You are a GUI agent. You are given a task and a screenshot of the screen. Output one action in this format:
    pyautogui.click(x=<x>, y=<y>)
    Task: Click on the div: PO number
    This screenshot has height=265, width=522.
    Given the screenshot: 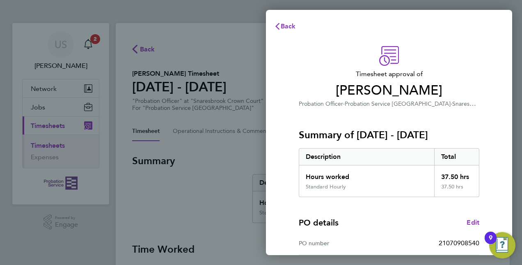 What is the action you would take?
    pyautogui.click(x=344, y=243)
    